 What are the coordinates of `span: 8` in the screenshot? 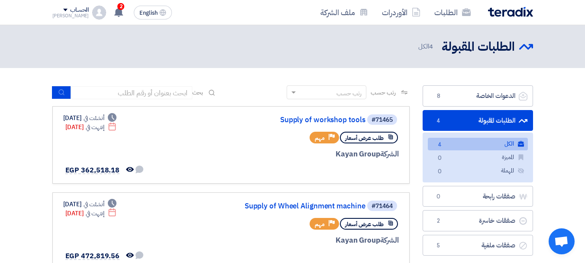 It's located at (439, 96).